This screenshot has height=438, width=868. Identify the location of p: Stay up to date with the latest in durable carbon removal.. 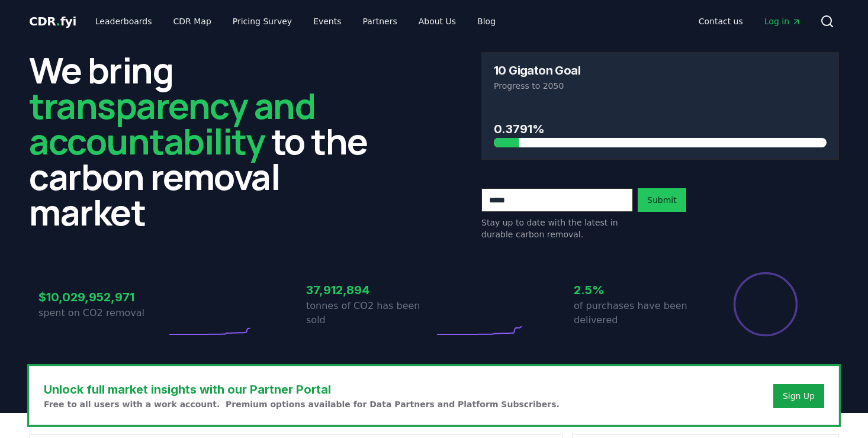
(557, 228).